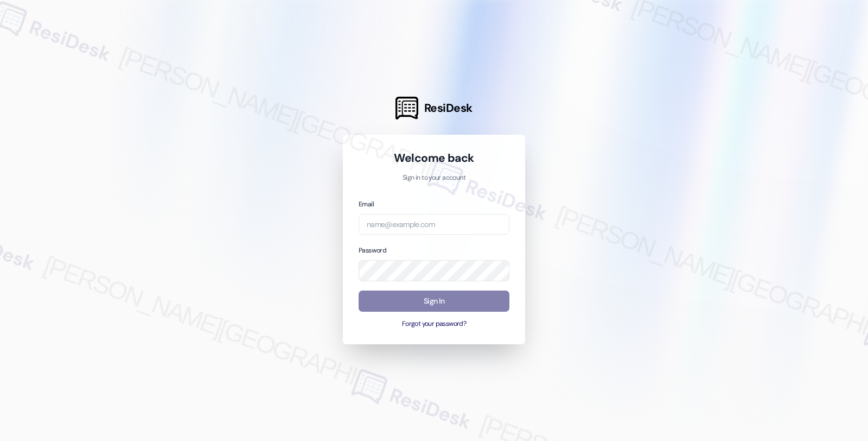 The width and height of the screenshot is (868, 441). I want to click on img: ResiDesk Logo, so click(407, 108).